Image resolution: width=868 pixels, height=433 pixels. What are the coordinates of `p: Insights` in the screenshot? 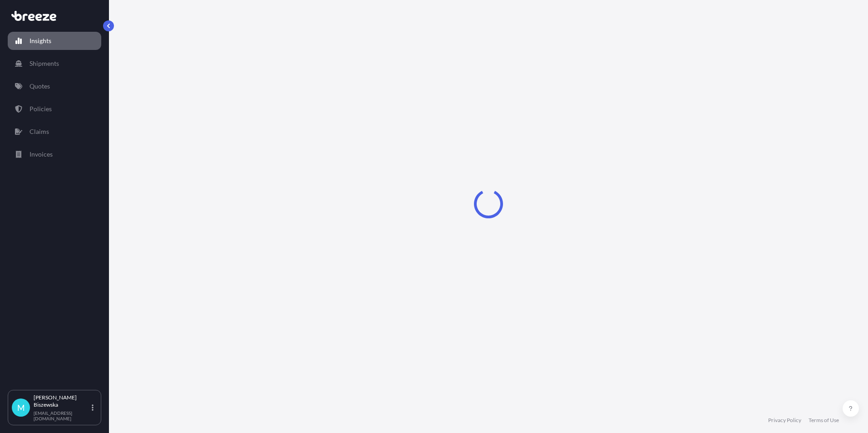 It's located at (41, 41).